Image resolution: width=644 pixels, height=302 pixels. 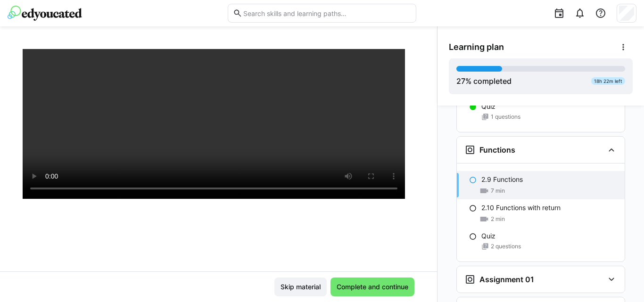 I want to click on div: 18h 22m left, so click(x=608, y=81).